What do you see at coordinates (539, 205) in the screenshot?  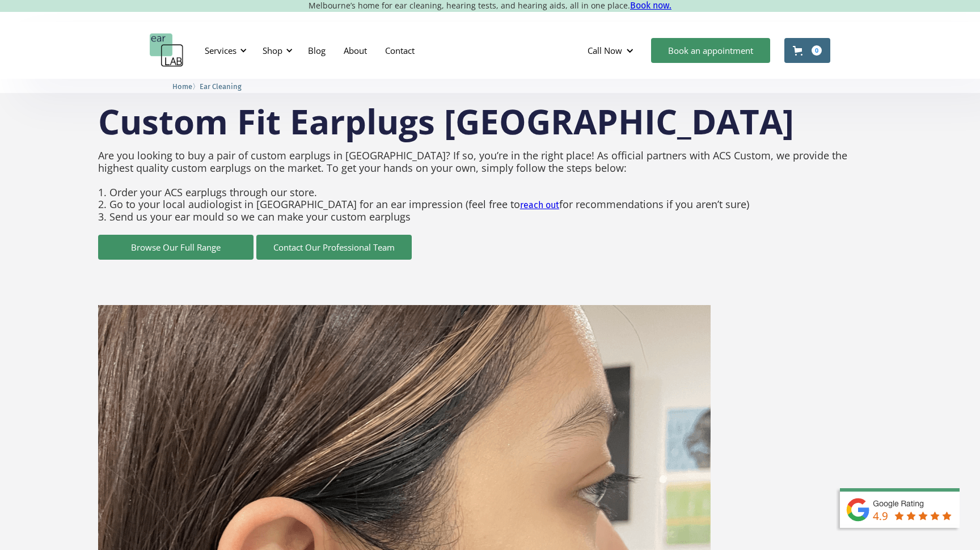 I see `a: reach out` at bounding box center [539, 205].